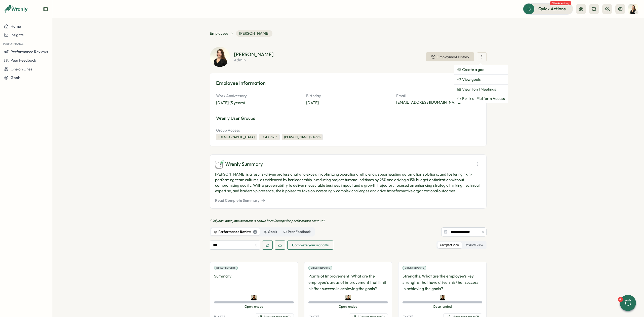  I want to click on button: Expand sidebar, so click(45, 9).